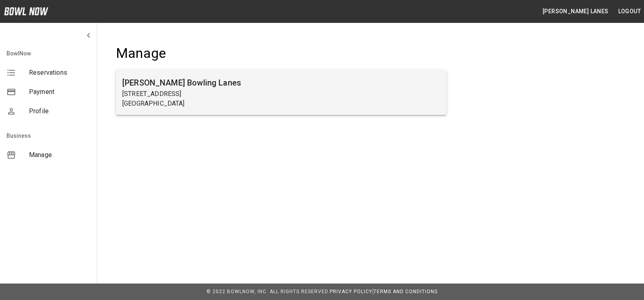 The height and width of the screenshot is (300, 644). Describe the element at coordinates (26, 11) in the screenshot. I see `img: logo` at that location.